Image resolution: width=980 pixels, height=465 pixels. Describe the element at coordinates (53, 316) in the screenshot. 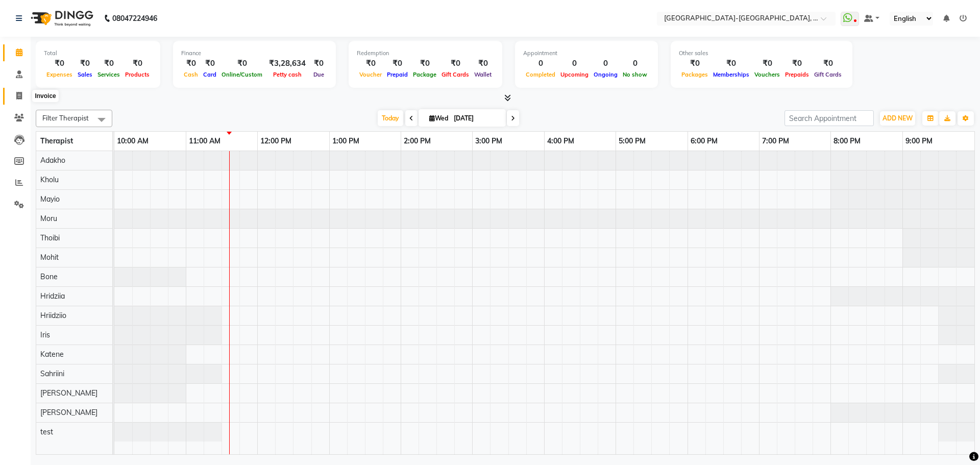

I see `span: Hriidziio` at that location.